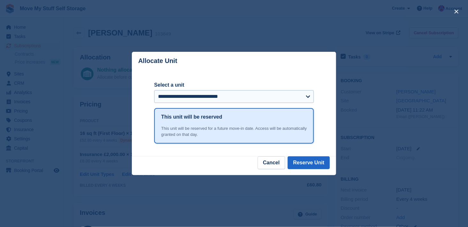 This screenshot has width=468, height=227. What do you see at coordinates (234, 85) in the screenshot?
I see `label: Select a unit` at bounding box center [234, 85].